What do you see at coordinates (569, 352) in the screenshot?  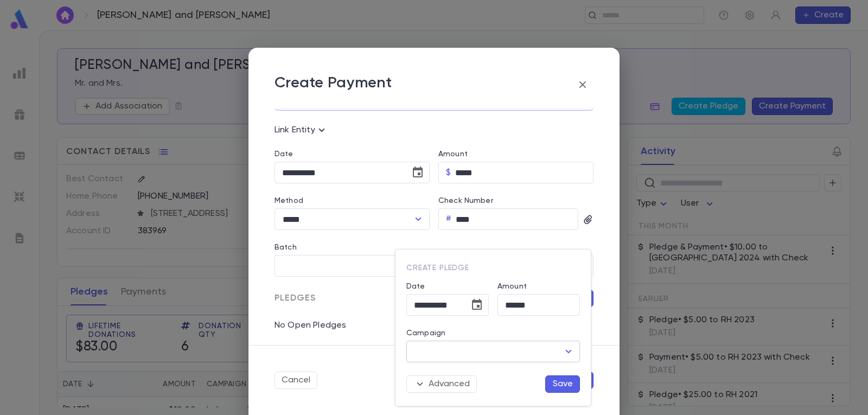 I see `button: Open` at bounding box center [569, 352].